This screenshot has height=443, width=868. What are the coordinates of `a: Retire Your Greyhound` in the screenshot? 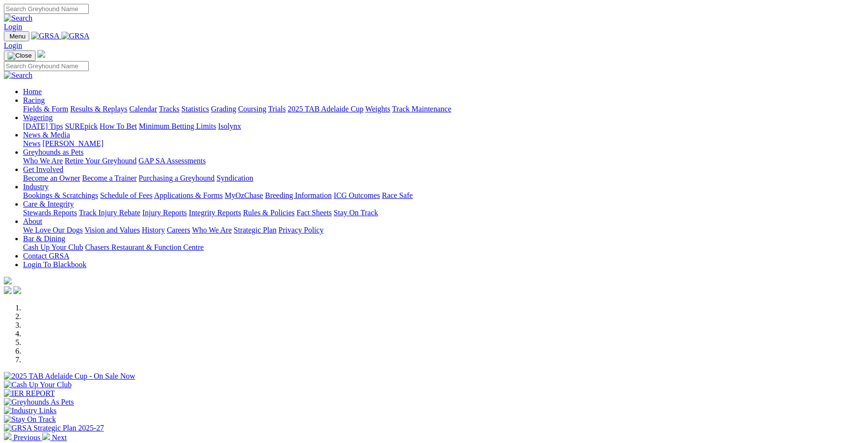 It's located at (101, 160).